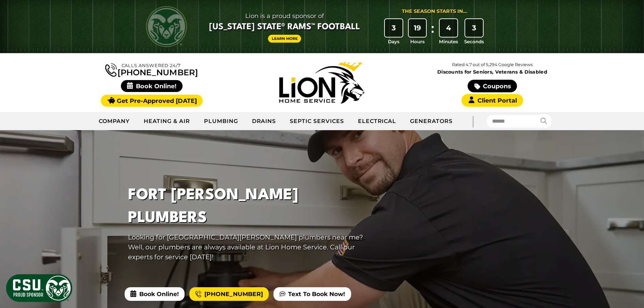  What do you see at coordinates (39, 288) in the screenshot?
I see `img: CSU Sponsor Badge` at bounding box center [39, 288].